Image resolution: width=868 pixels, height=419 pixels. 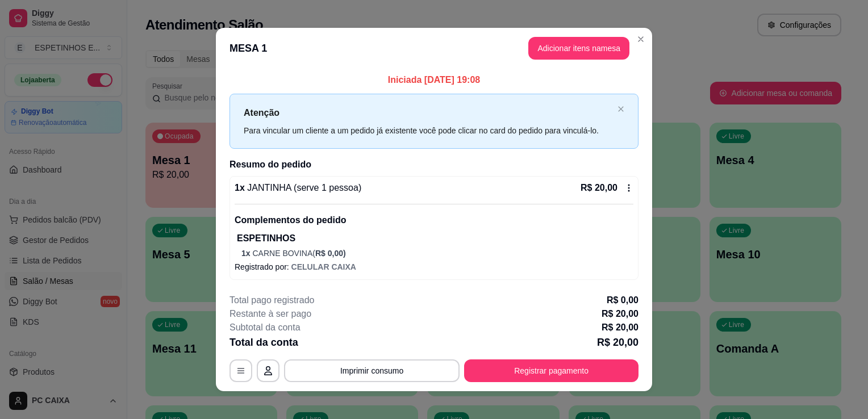 What do you see at coordinates (437, 253) in the screenshot?
I see `p: CARNE BOVINA (` at bounding box center [437, 253].